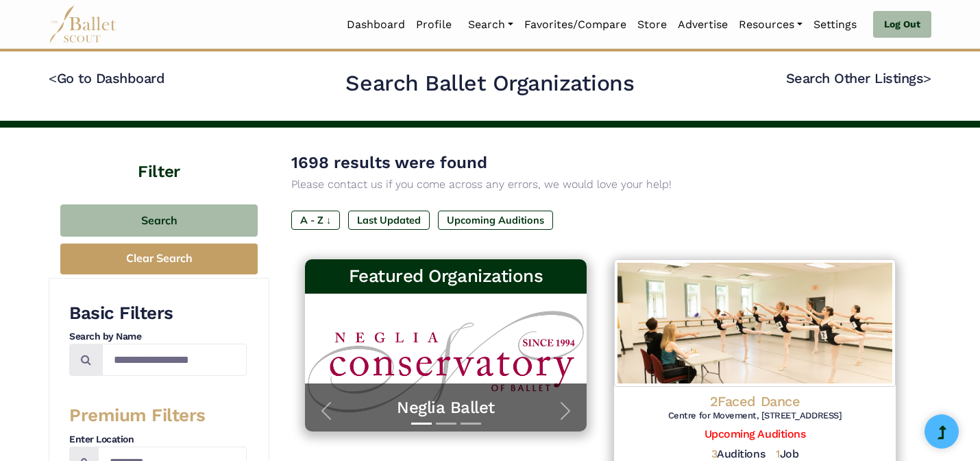 This screenshot has width=980, height=461. I want to click on a: Settings, so click(835, 25).